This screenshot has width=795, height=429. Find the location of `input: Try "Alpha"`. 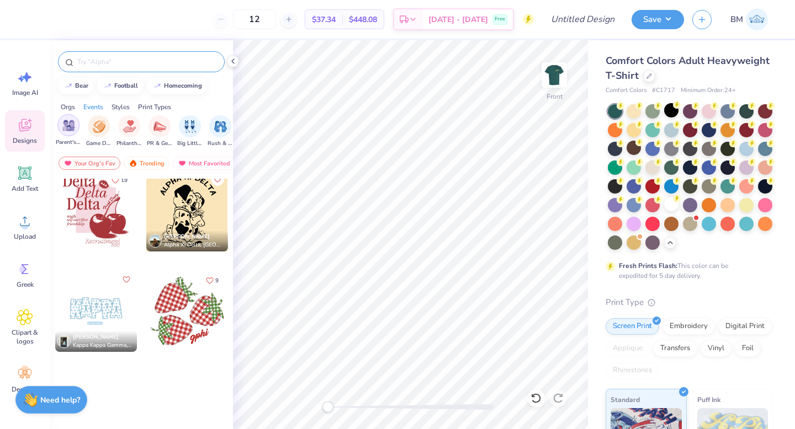

input: Try "Alpha" is located at coordinates (147, 62).